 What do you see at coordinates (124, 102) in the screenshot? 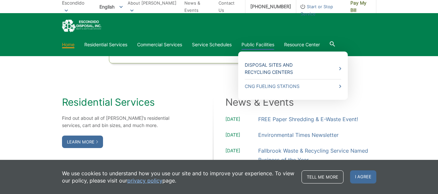
I see `h2: Residential Services` at bounding box center [124, 102].